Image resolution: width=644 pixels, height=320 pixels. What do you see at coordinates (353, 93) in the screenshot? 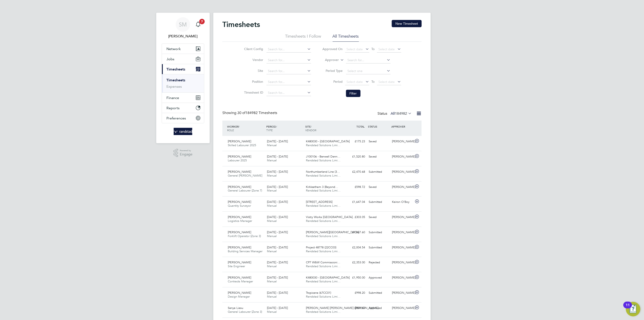
I see `button: Filter` at bounding box center [353, 93].